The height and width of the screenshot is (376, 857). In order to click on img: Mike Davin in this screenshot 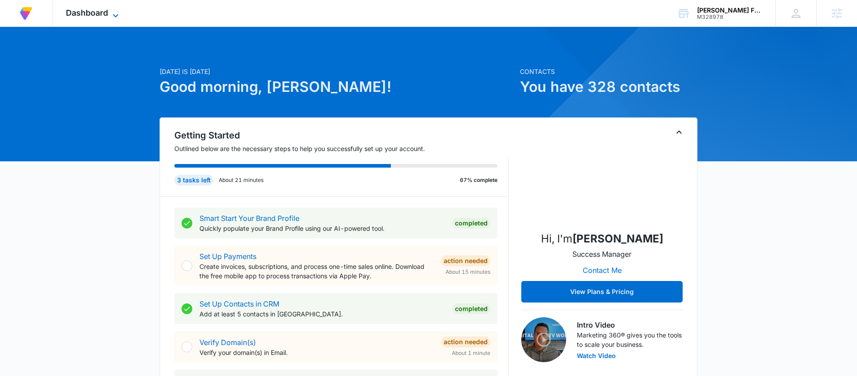, I will do `click(602, 179)`.